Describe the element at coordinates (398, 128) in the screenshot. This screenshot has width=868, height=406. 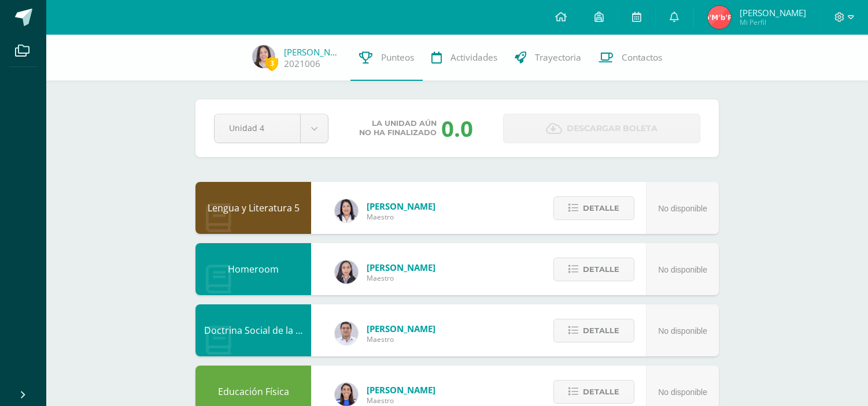
I see `span: La unidad aún no ha finalizado` at that location.